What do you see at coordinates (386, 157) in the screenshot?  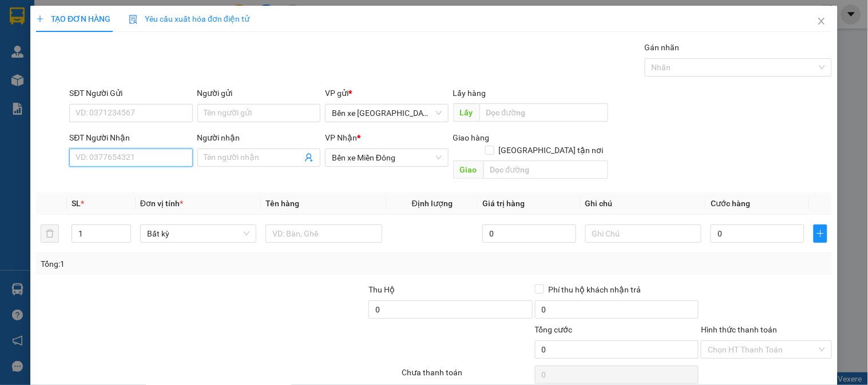 I see `span: Bến xe Miền Đông` at bounding box center [386, 157].